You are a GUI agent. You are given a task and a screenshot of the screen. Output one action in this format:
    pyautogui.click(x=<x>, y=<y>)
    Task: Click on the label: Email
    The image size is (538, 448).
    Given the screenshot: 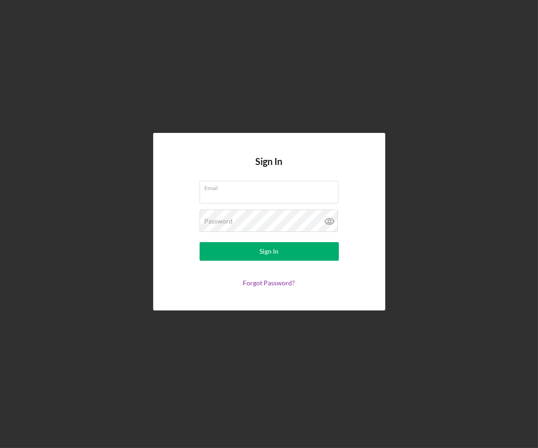 What is the action you would take?
    pyautogui.click(x=272, y=186)
    